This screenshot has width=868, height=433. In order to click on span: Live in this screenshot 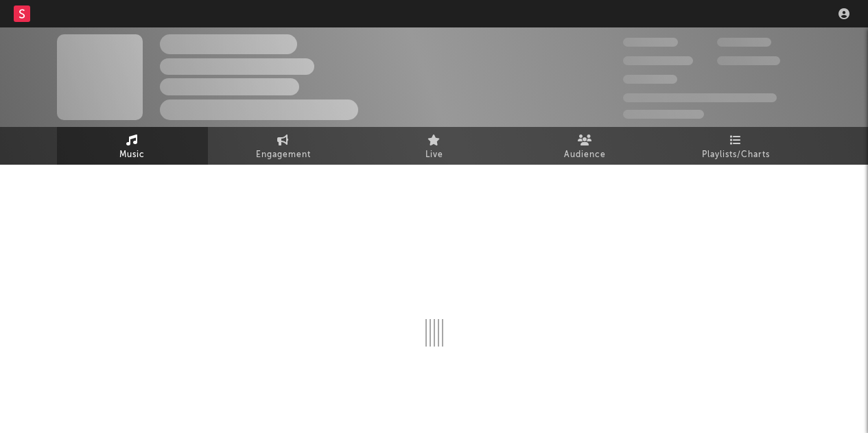, I will do `click(434, 155)`.